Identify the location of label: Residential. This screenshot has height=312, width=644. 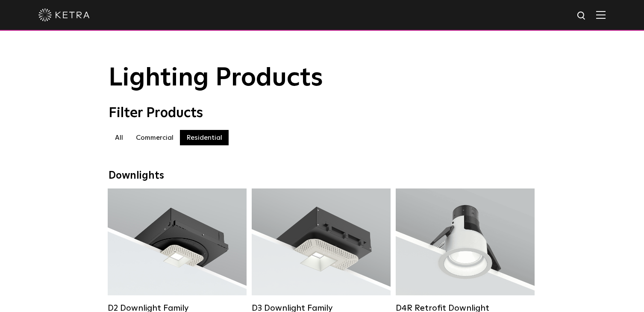
(204, 138).